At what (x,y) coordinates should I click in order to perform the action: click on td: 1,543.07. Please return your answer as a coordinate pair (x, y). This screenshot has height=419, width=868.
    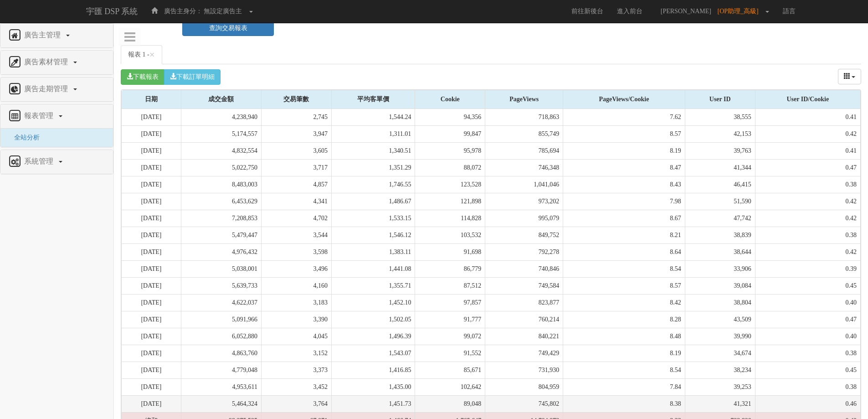
    Looking at the image, I should click on (373, 353).